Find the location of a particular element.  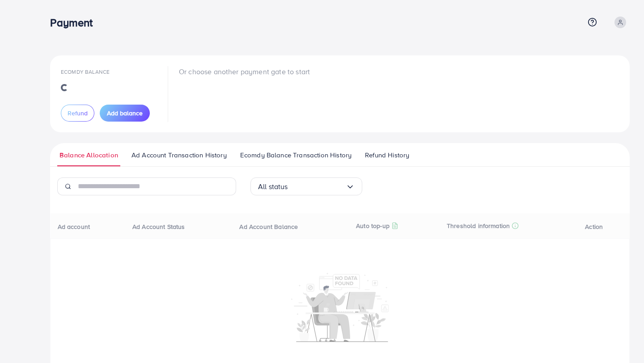

span: All status is located at coordinates (273, 186).